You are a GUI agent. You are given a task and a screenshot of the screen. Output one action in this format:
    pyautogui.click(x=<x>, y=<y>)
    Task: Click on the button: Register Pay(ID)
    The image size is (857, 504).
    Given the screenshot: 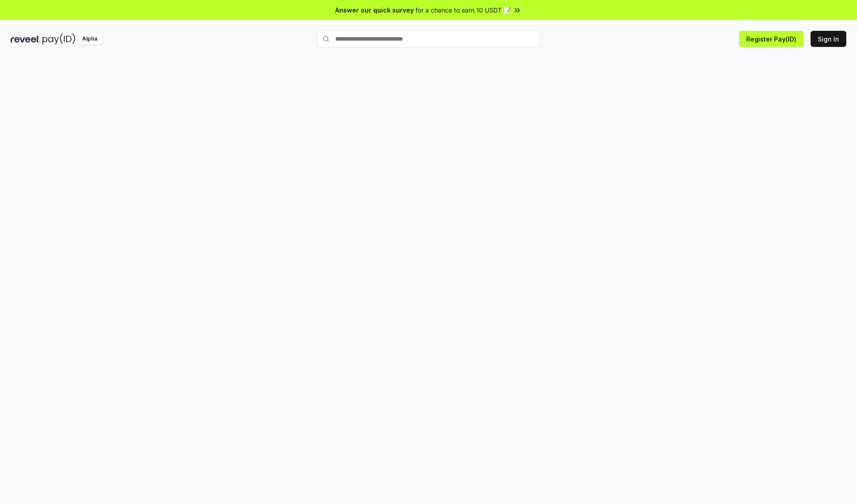 What is the action you would take?
    pyautogui.click(x=771, y=39)
    